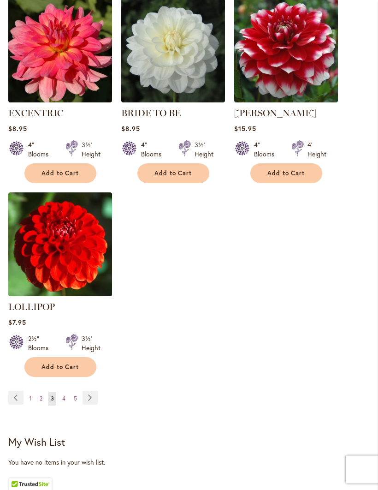 Image resolution: width=378 pixels, height=490 pixels. Describe the element at coordinates (52, 399) in the screenshot. I see `span: 3` at that location.